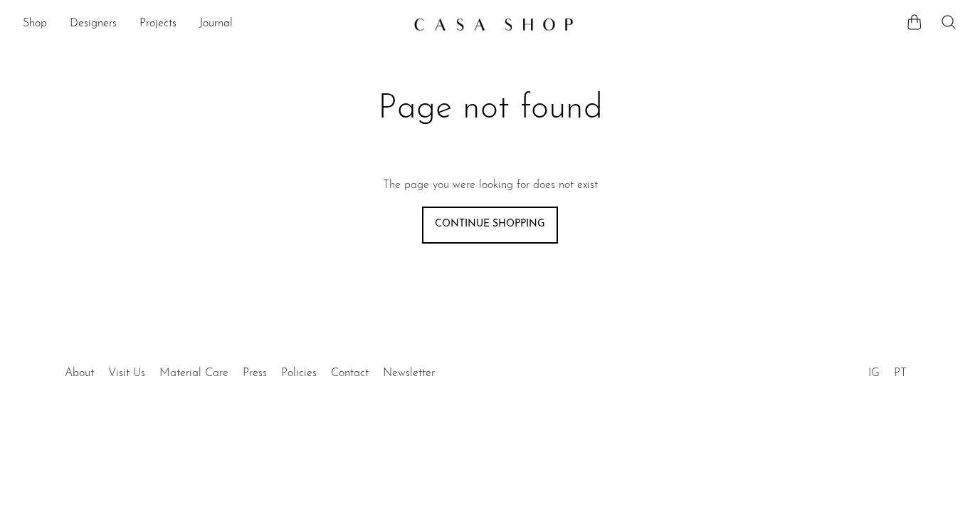  What do you see at coordinates (249, 369) in the screenshot?
I see `ul: Quick links` at bounding box center [249, 369].